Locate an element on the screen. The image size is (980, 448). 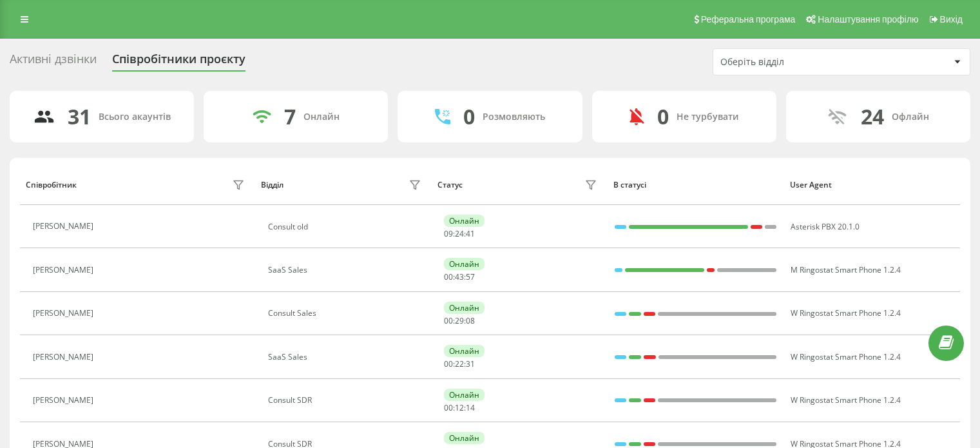
div: Активні дзвінки is located at coordinates (53, 62).